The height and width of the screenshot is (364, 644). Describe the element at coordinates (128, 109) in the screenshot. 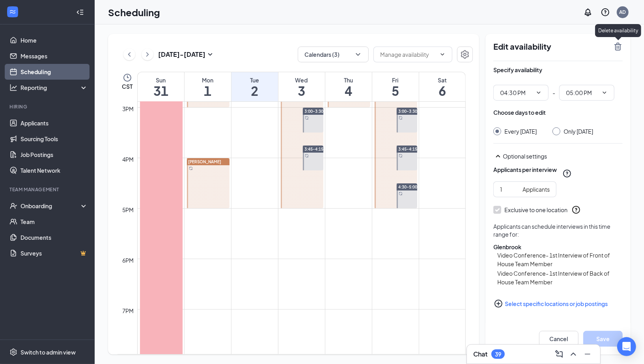

I see `div: 3pm` at that location.